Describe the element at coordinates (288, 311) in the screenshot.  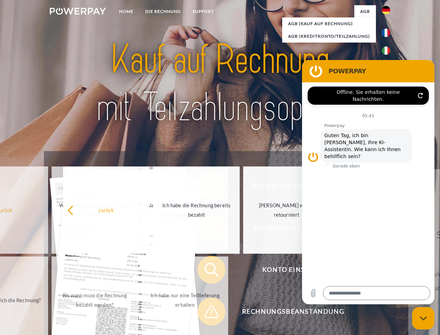
I see `a: Rechnungsbeanstandung` at that location.